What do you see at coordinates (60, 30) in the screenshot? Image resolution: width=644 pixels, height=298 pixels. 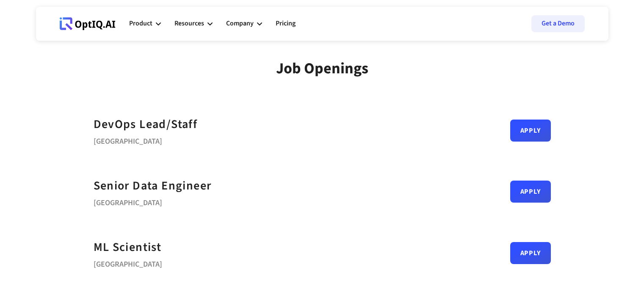 I see `div: Webflow Homepage` at bounding box center [60, 30].